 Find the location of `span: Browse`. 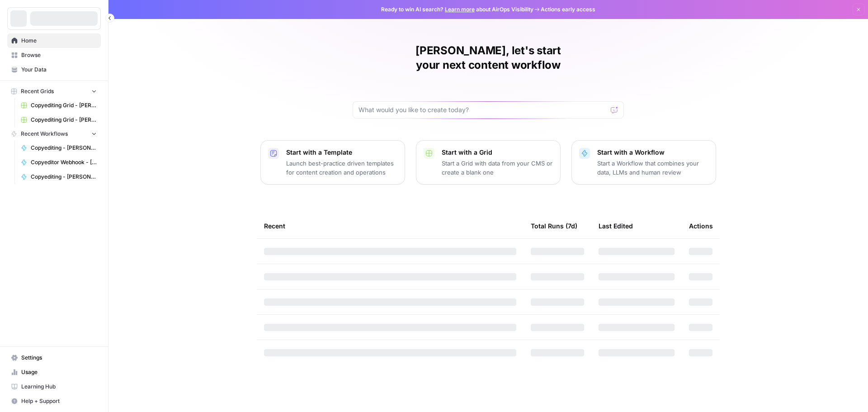

span: Browse is located at coordinates (59, 55).